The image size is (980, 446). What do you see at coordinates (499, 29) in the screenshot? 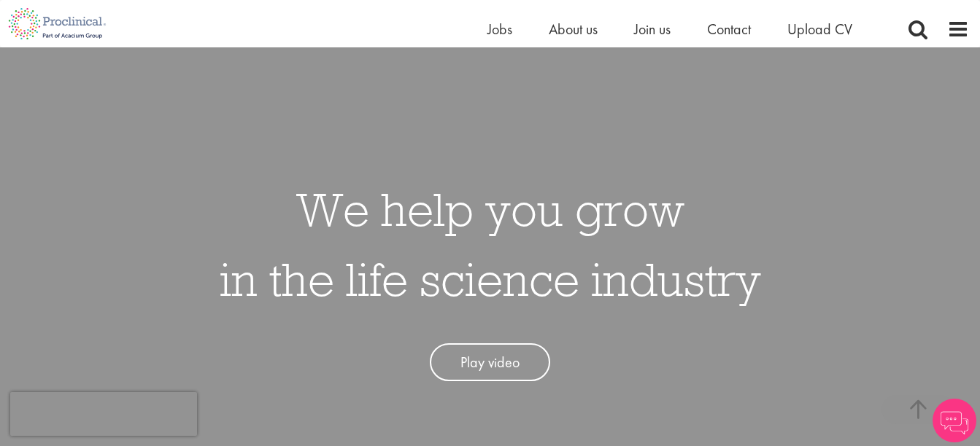
I see `span: Jobs` at bounding box center [499, 29].